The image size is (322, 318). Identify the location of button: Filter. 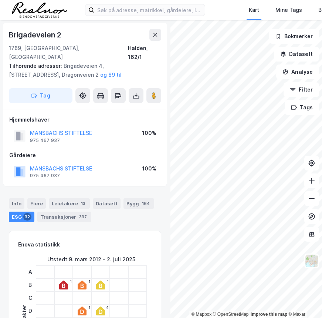
(302, 90).